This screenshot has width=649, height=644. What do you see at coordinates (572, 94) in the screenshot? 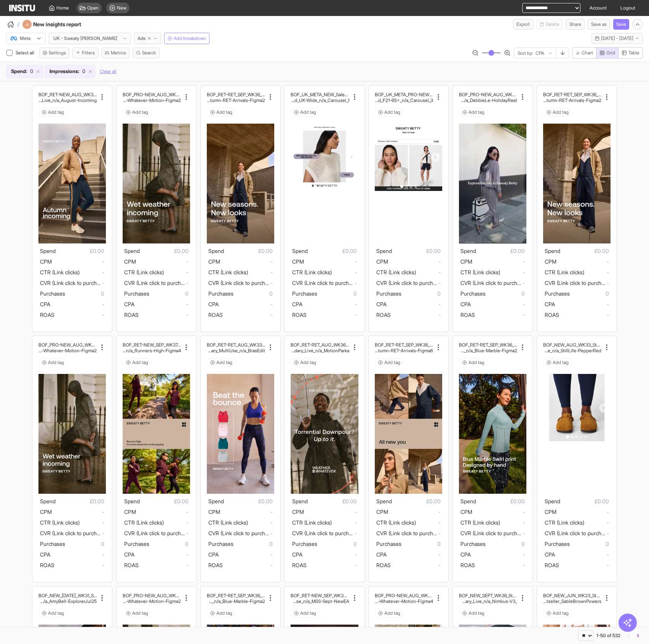
I see `h2: BOF_RET-RET_SEP_WK36_Static_n/a_FullPrice_MultiCat_Mu` at bounding box center [572, 94].